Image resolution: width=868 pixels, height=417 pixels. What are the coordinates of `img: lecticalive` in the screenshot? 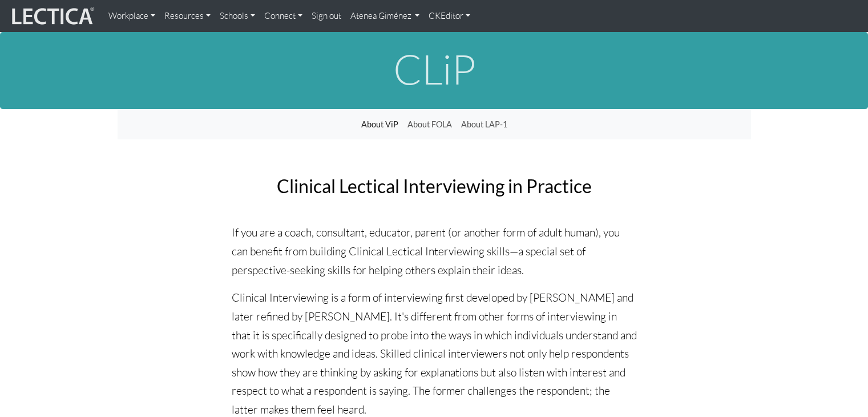 It's located at (52, 16).